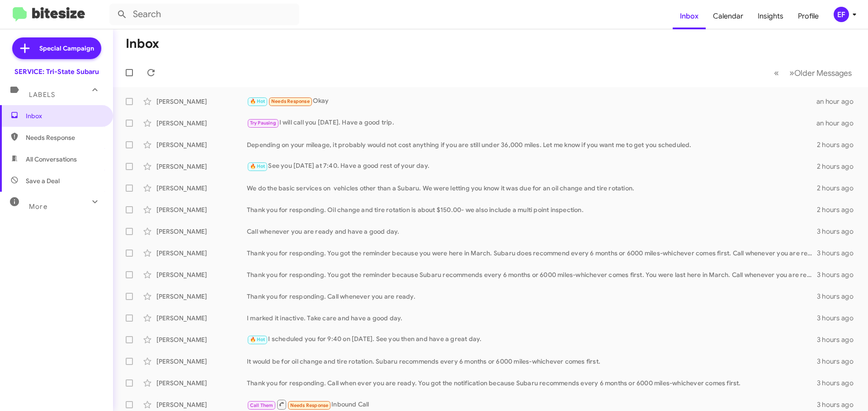 This screenshot has height=411, width=868. I want to click on div: Thank you for responding. Oil change and tire rotation is about $150.00- we also include a multi ..., so click(532, 210).